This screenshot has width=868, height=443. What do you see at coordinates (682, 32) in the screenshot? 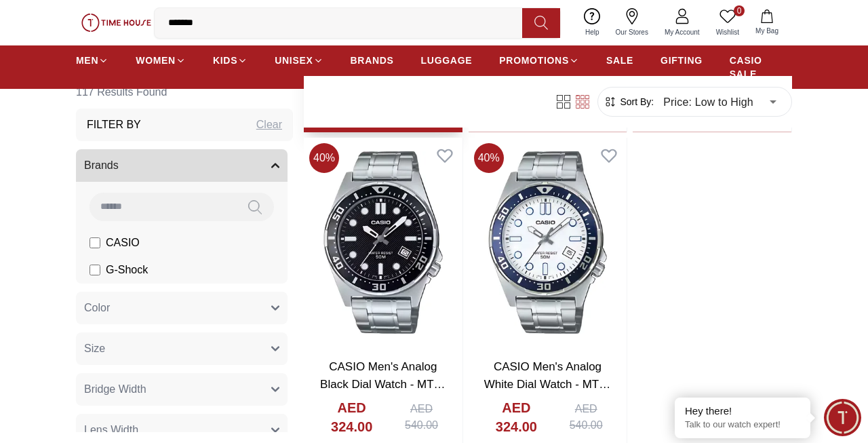
I see `span: My Account` at bounding box center [682, 32].